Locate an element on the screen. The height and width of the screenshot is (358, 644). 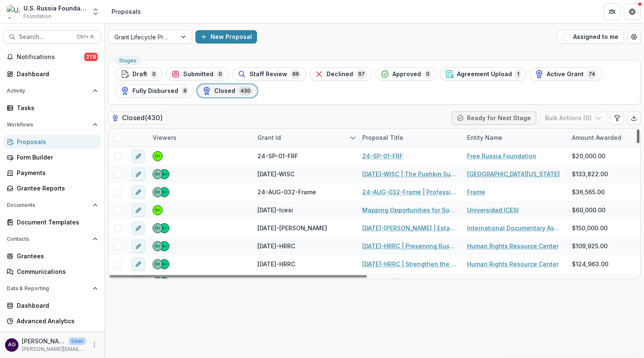
span: 86 is located at coordinates (296, 74).